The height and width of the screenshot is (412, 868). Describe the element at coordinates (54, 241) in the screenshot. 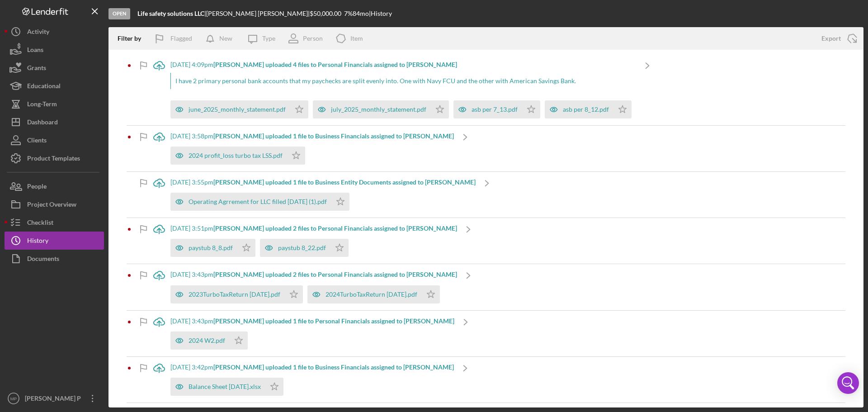

I see `a: History` at that location.